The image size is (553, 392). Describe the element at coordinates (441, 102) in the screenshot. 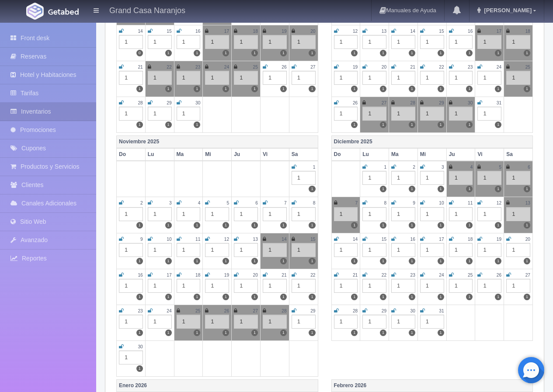

I see `small: 29` at that location.